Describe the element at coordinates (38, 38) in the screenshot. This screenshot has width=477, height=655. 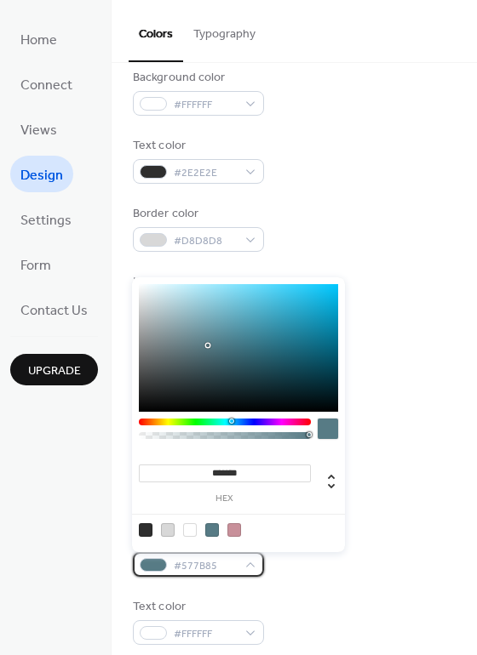
I see `a: Home` at that location.